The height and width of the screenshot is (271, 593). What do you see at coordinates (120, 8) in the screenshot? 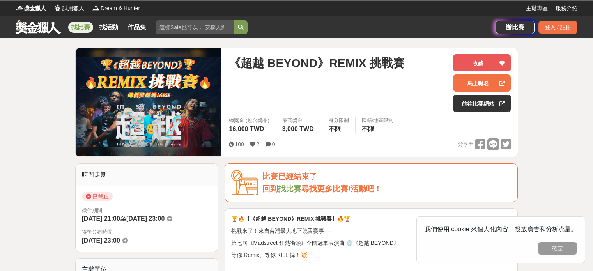
I see `span: Dream & Hunter` at bounding box center [120, 8].